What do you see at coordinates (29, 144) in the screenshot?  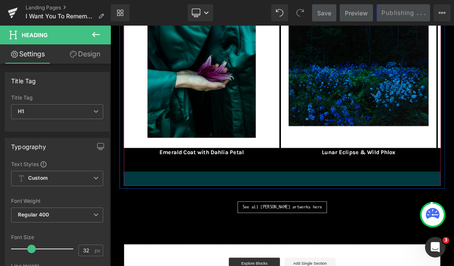 I see `div: Typography` at bounding box center [29, 144].